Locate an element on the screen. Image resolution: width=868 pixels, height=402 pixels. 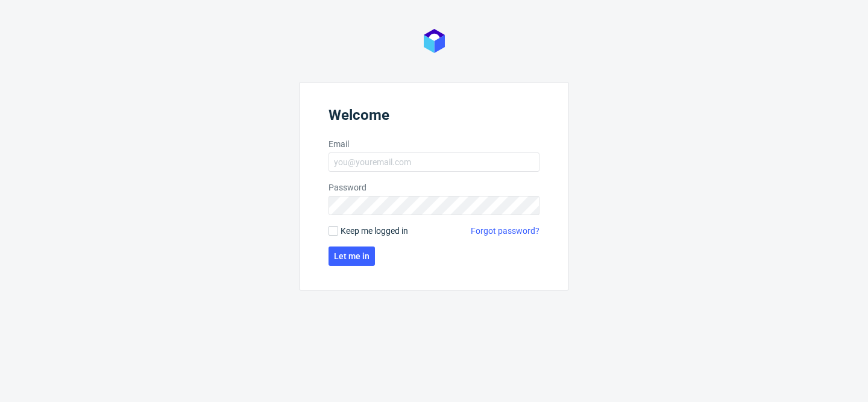
span: Keep me logged in is located at coordinates (374, 230).